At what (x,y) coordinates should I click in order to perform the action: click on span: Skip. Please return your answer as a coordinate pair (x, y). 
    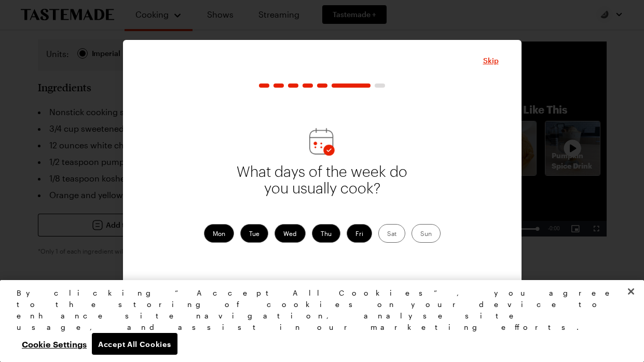
    Looking at the image, I should click on (491, 61).